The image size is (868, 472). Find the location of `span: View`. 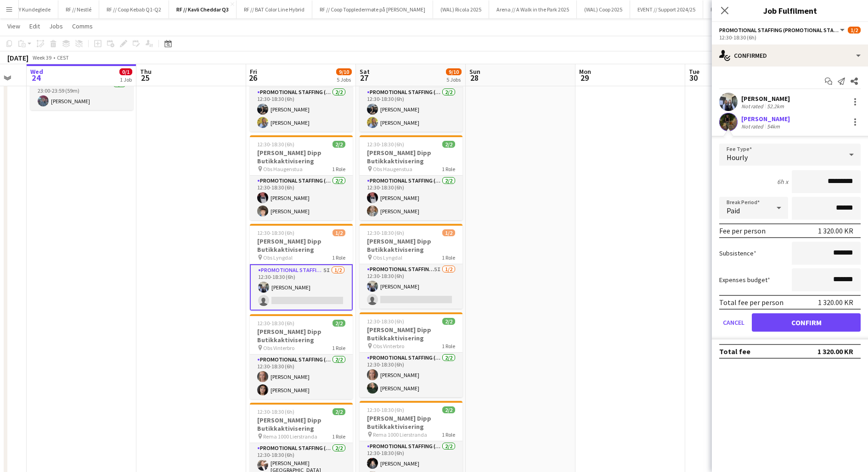

span: View is located at coordinates (14, 26).